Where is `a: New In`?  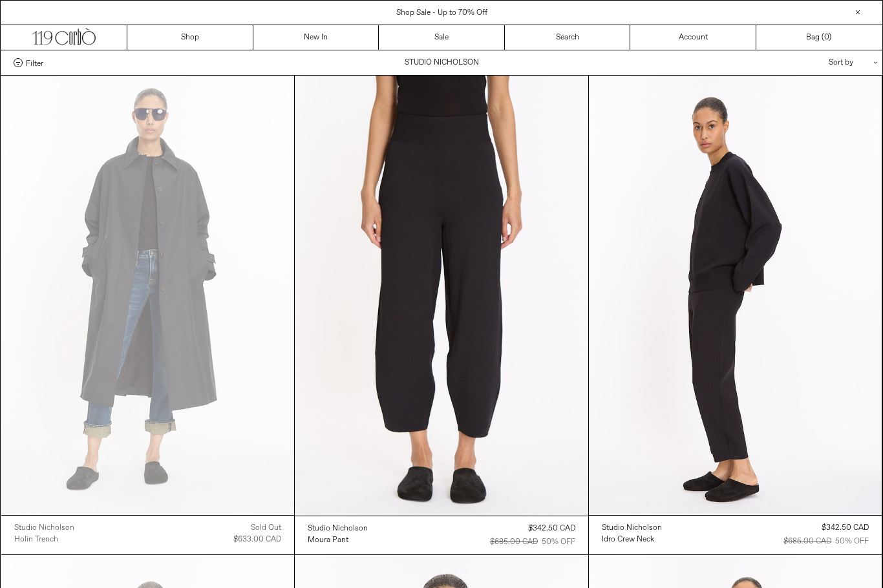 a: New In is located at coordinates (316, 37).